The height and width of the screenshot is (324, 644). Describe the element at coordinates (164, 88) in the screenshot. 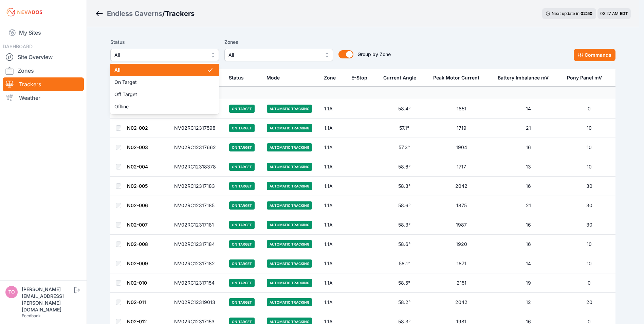

I see `div: All` at that location.